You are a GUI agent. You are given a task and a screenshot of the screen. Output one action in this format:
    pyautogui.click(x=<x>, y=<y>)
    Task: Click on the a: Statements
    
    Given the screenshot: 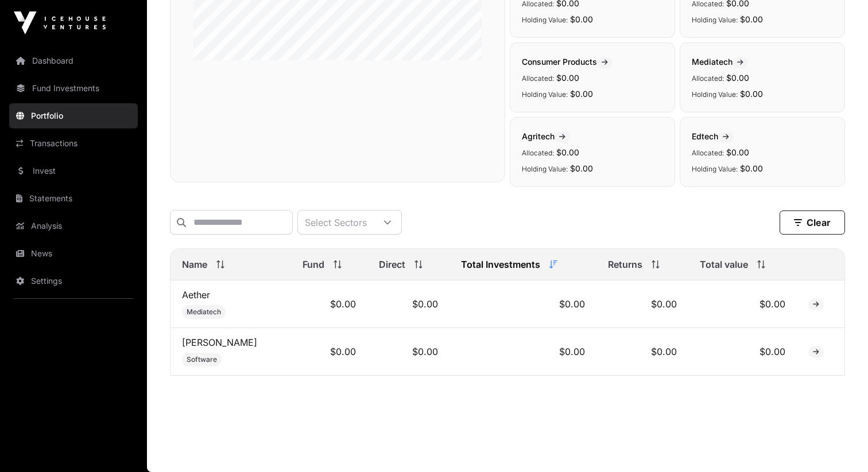 What is the action you would take?
    pyautogui.click(x=73, y=198)
    